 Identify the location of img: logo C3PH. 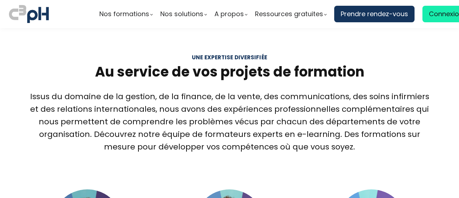
(29, 14).